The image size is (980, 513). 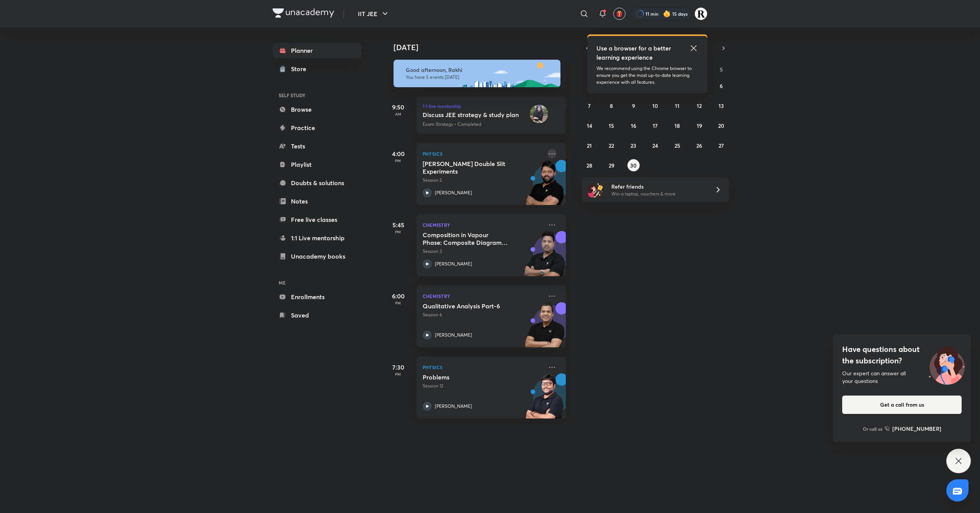 I want to click on button: September 9, 2025, so click(x=634, y=106).